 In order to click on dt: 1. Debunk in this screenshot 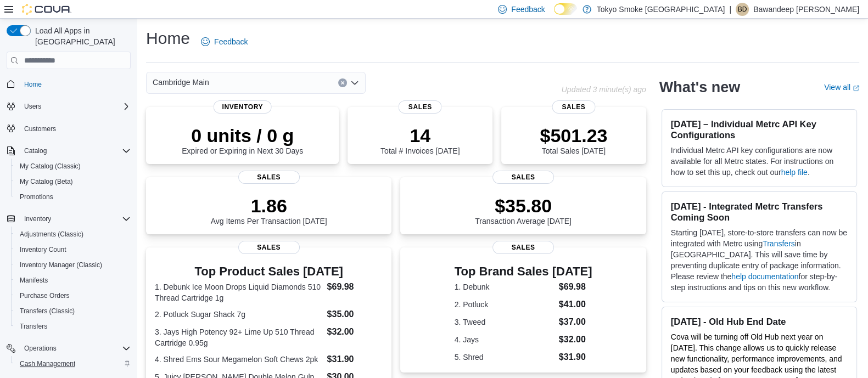, I will do `click(504, 287)`.